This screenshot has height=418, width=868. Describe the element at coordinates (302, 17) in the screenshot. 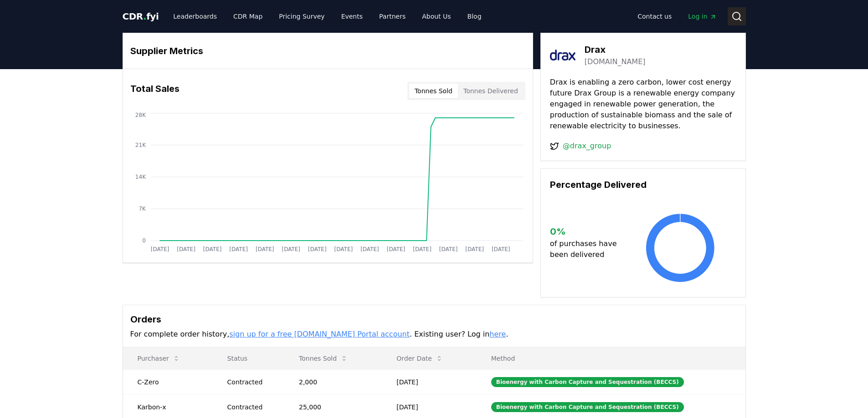

I see `a: Pricing Survey` at that location.